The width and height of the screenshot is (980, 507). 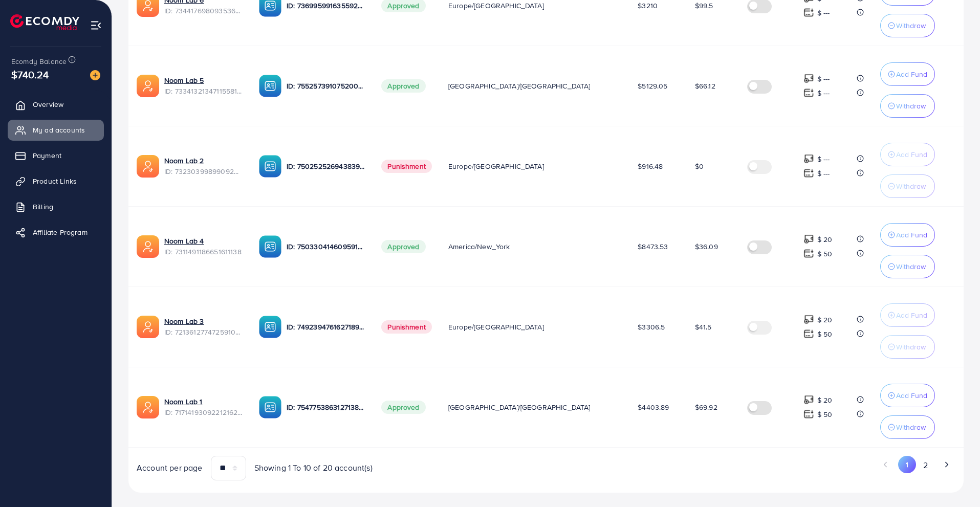 I want to click on a: Noom Lab 2, so click(x=184, y=160).